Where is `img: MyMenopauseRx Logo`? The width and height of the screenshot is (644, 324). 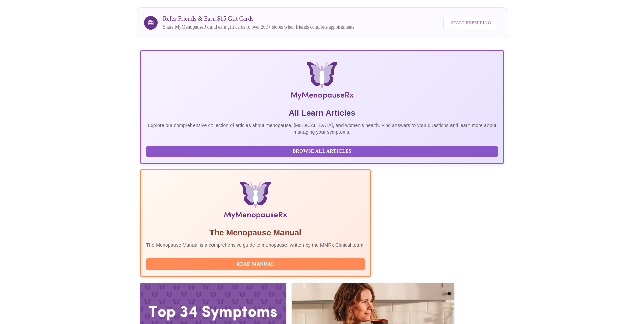
img: MyMenopauseRx Logo is located at coordinates (322, 82).